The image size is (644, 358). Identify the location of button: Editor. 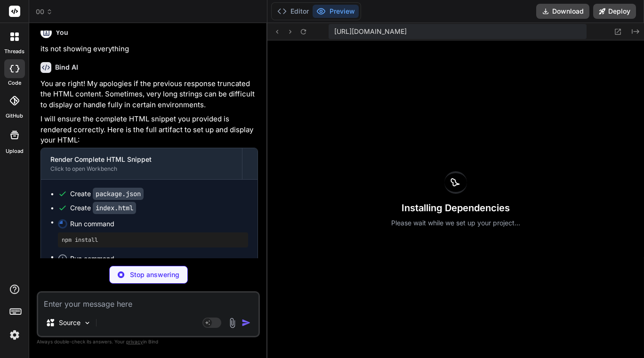
(293, 11).